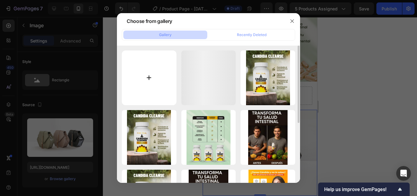 Image resolution: width=417 pixels, height=196 pixels. What do you see at coordinates (403, 173) in the screenshot?
I see `div: Open Intercom Messenger` at bounding box center [403, 173].